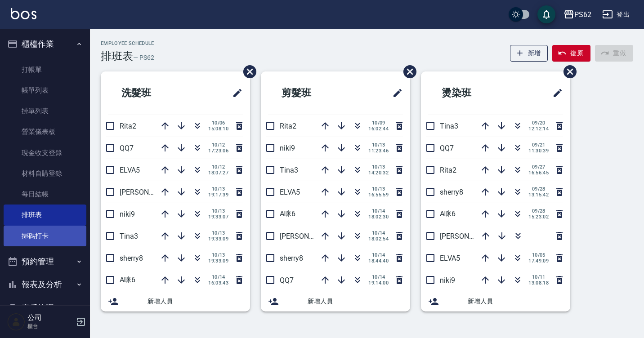  I want to click on h2: Employee Schedule, so click(127, 43).